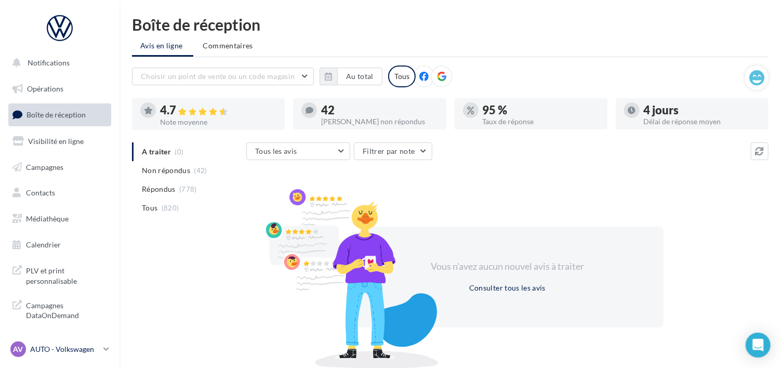 This screenshot has width=781, height=368. I want to click on a: Calendrier, so click(60, 245).